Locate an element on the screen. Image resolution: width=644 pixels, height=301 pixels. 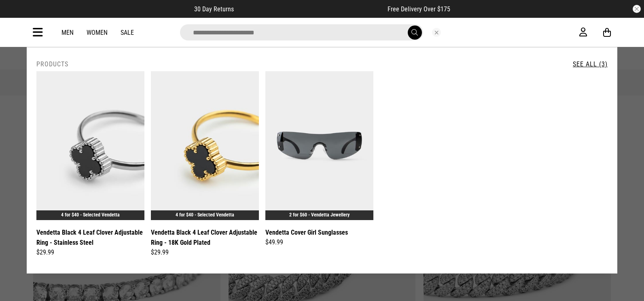
img: Vendetta Black 4 Leaf Clover Adjustable Ring - Stainless Steel in Silver is located at coordinates (90, 145).